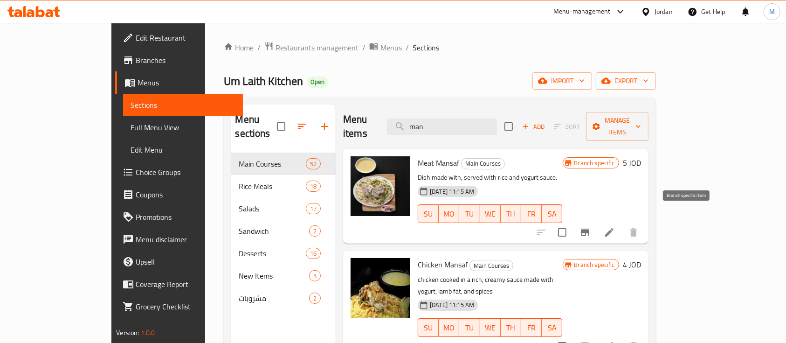 The image size is (786, 343). What do you see at coordinates (582, 12) in the screenshot?
I see `div: Menu-management` at bounding box center [582, 12].